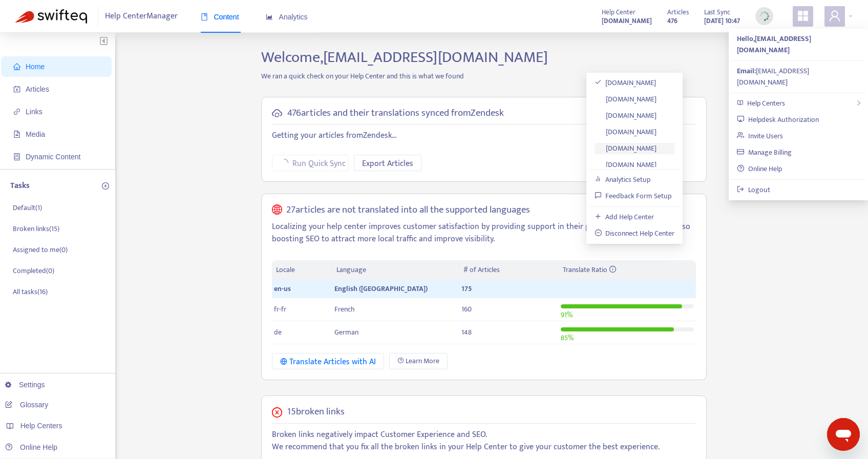 The height and width of the screenshot is (459, 868). What do you see at coordinates (282, 288) in the screenshot?
I see `span: en-us` at bounding box center [282, 288].